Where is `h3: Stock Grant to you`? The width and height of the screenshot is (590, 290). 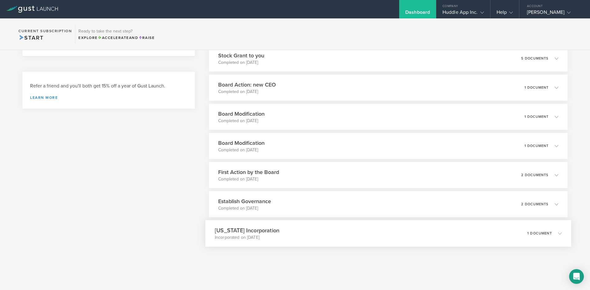 h3: Stock Grant to you is located at coordinates (241, 56).